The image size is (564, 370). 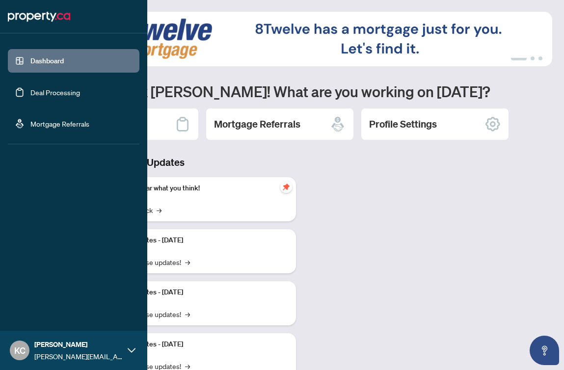 I want to click on h3: Brokerage & Industry Updates, so click(x=173, y=162).